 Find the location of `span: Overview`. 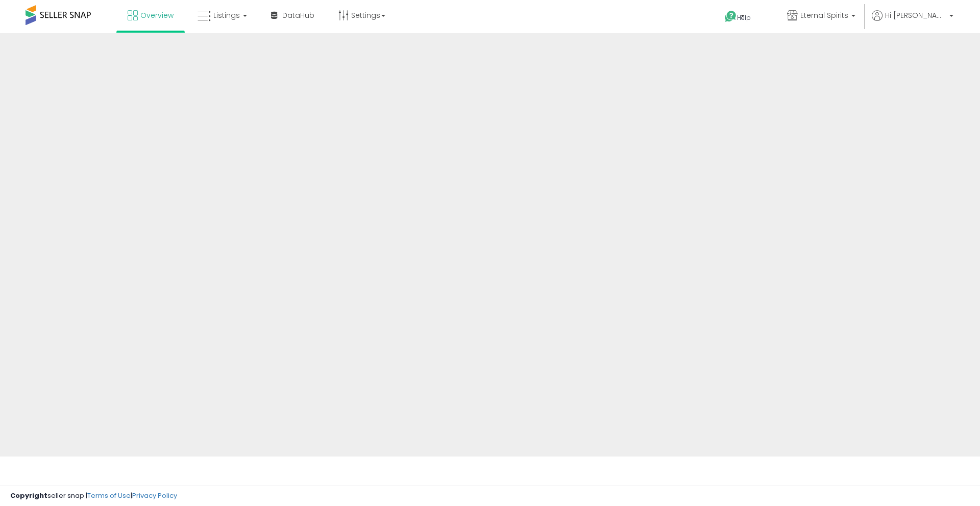

span: Overview is located at coordinates (157, 15).